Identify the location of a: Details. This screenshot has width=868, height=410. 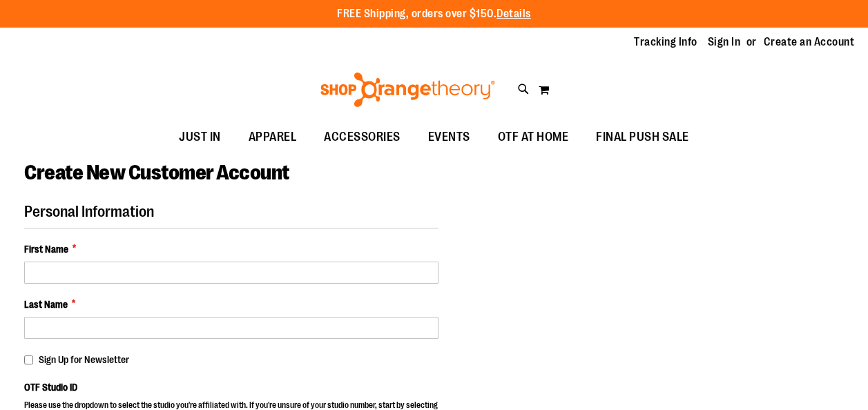
(514, 13).